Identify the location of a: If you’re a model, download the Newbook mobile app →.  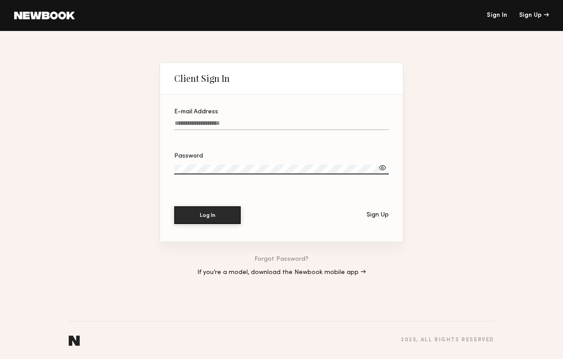
(281, 273).